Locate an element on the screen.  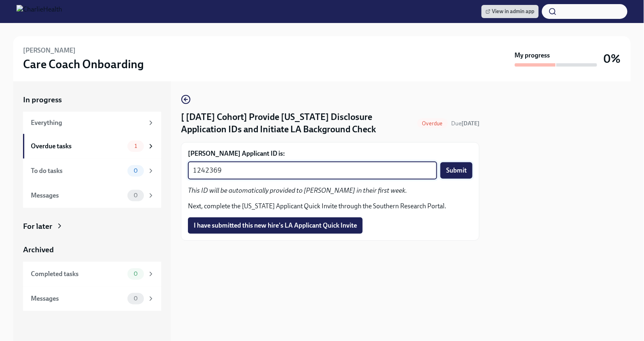
button: I have submitted this new hire's LA Applicant Quick Invite is located at coordinates (275, 225).